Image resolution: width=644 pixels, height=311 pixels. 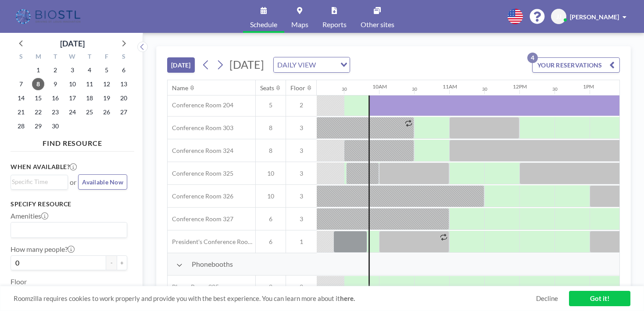 I want to click on span: Phone Room 205, so click(x=193, y=287).